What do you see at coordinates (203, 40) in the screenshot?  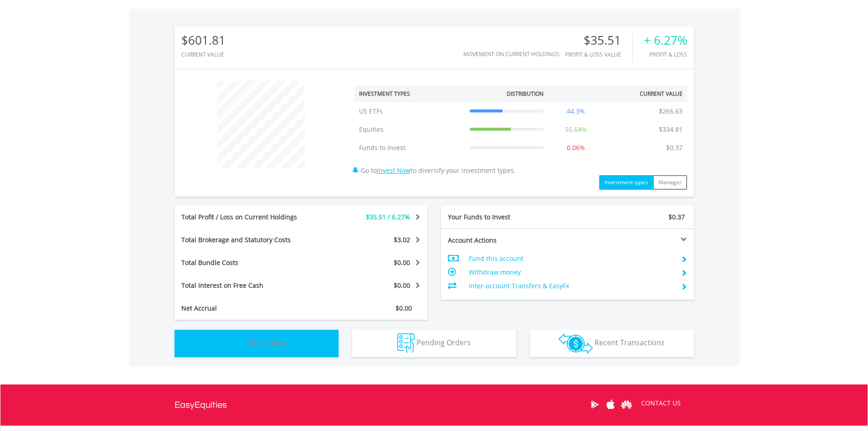 I see `div: $601.81` at bounding box center [203, 40].